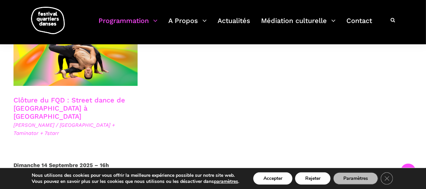 The height and width of the screenshot is (189, 426). What do you see at coordinates (128, 25) in the screenshot?
I see `a: Programmation` at bounding box center [128, 25].